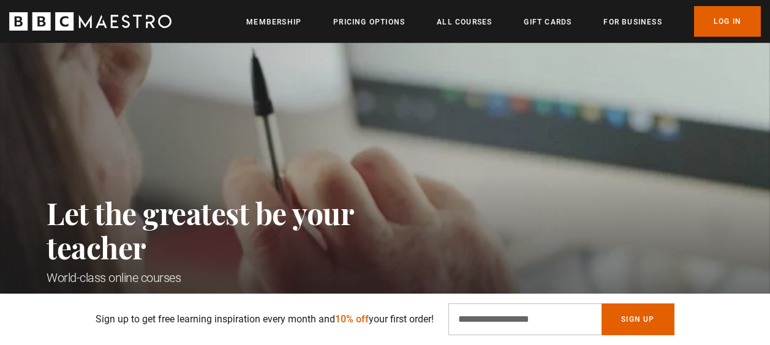 The height and width of the screenshot is (345, 770). What do you see at coordinates (227, 278) in the screenshot?
I see `h1: World-class online courses` at bounding box center [227, 278].